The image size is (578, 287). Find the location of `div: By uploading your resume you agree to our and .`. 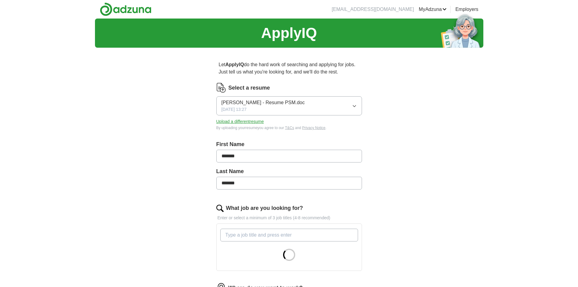

div: By uploading your resume you agree to our and . is located at coordinates (289, 128).